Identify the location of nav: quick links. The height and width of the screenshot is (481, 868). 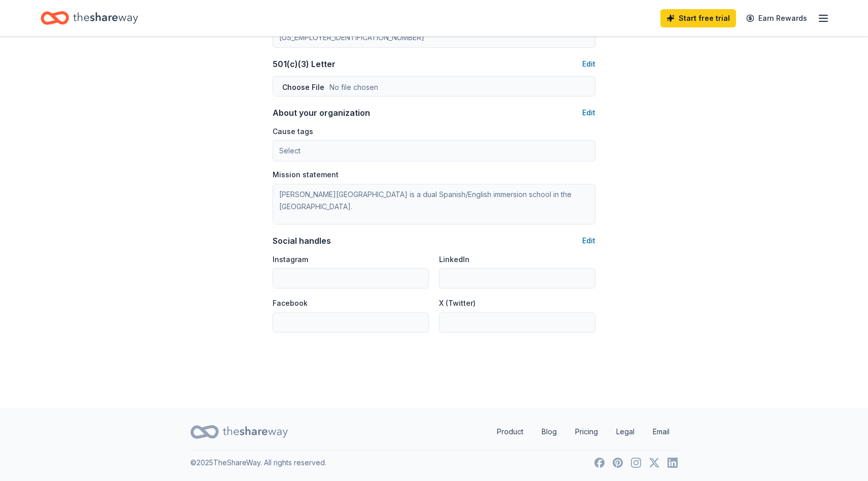
(583, 431).